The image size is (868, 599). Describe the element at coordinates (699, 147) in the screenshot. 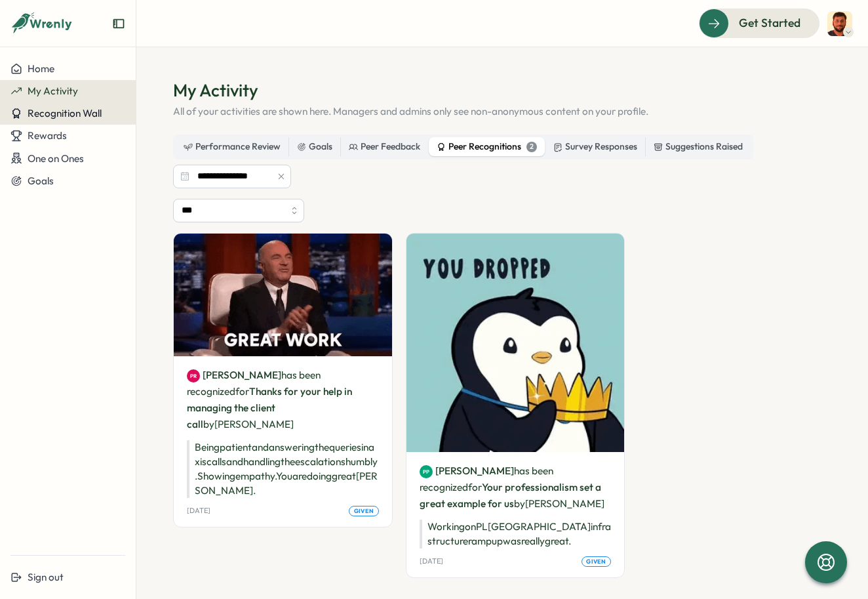

I see `div: Suggestions Raised` at that location.